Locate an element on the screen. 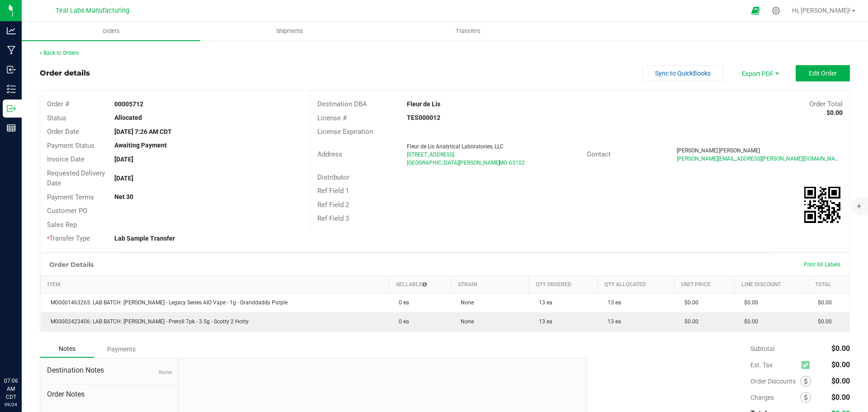 This screenshot has height=412, width=868. span: Ref Field 2 is located at coordinates (333, 205).